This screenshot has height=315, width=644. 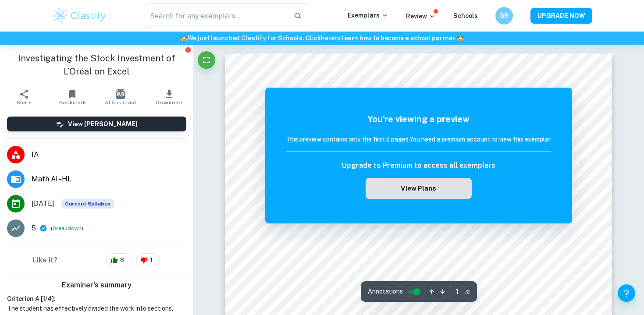 What do you see at coordinates (88, 204) in the screenshot?
I see `span: Current Syllabus` at bounding box center [88, 204].